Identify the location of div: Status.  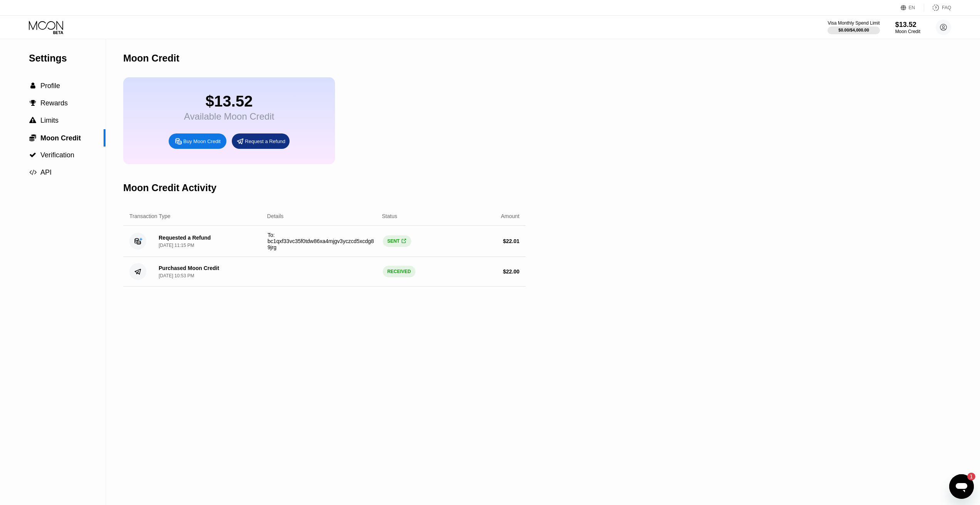
(390, 217).